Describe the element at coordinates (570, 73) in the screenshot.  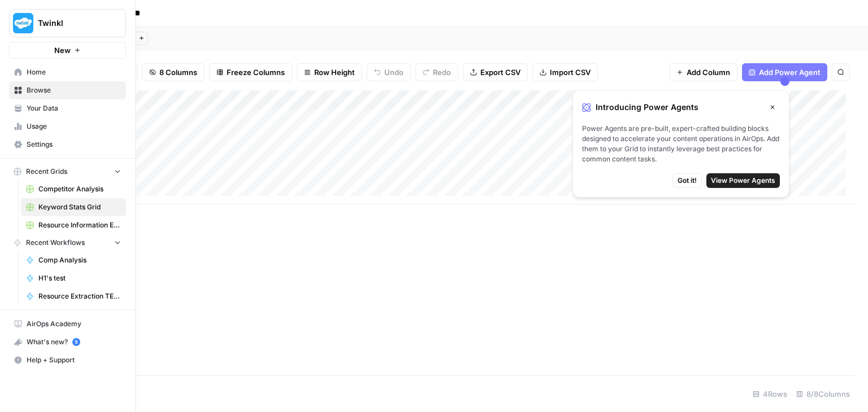
I see `span: Import CSV` at that location.